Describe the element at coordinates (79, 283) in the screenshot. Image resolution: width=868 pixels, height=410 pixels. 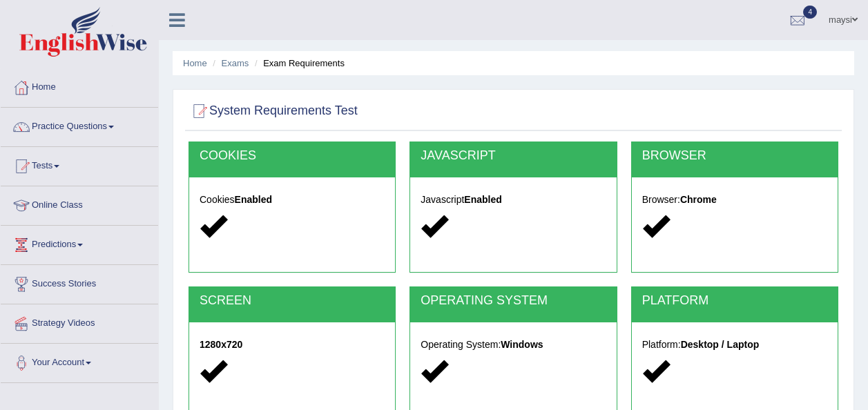
I see `a: Success Stories` at that location.